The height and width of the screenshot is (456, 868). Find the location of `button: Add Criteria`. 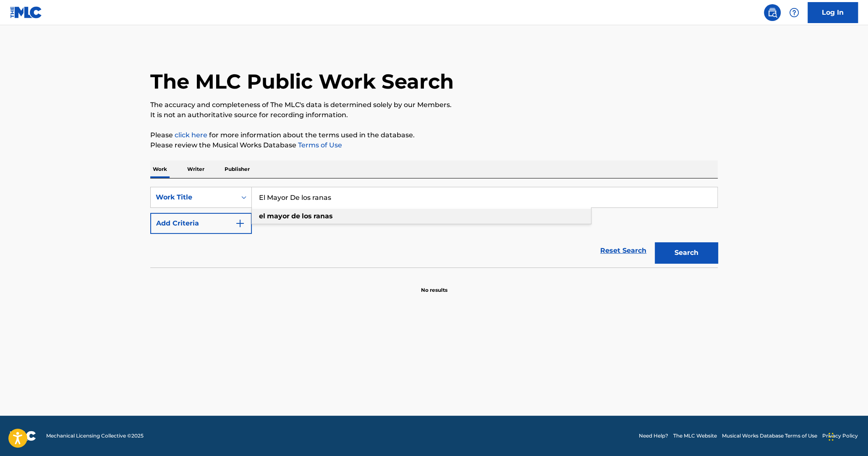

button: Add Criteria is located at coordinates (201, 223).